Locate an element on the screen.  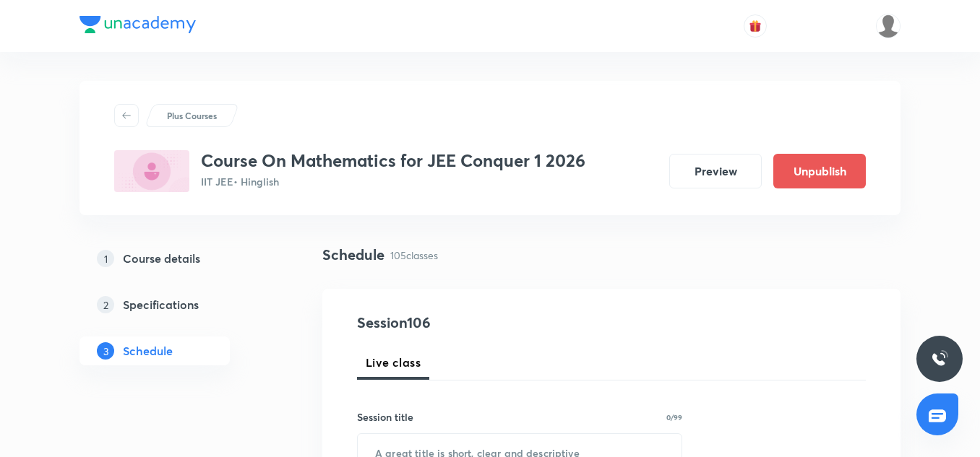
img: Company Logo is located at coordinates (137, 24).